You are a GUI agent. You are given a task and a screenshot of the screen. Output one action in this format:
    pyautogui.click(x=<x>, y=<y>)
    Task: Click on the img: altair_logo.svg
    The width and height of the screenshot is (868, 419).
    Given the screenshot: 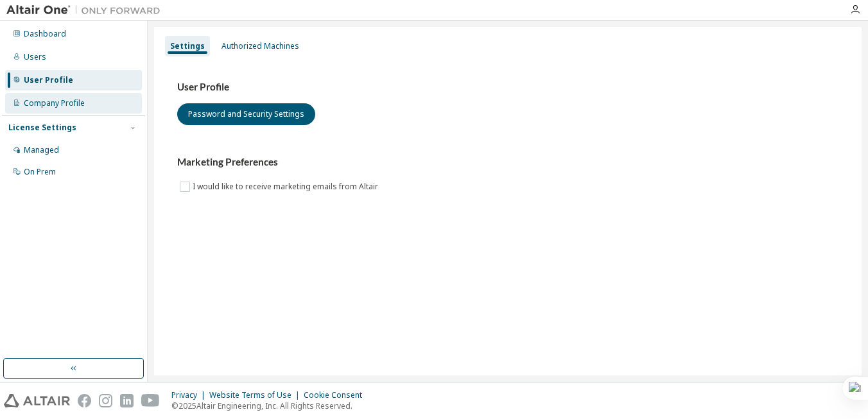 What is the action you would take?
    pyautogui.click(x=36, y=401)
    